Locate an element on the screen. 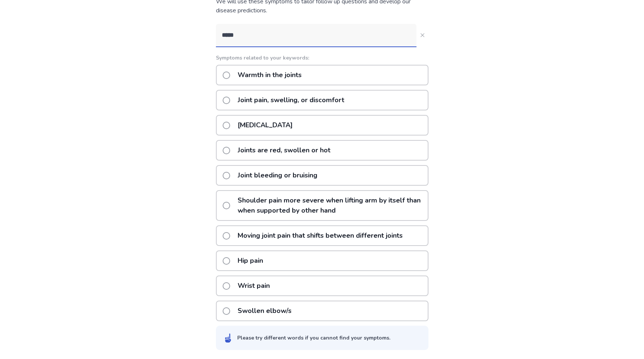  p: Joint bleeding or bruising is located at coordinates (277, 175).